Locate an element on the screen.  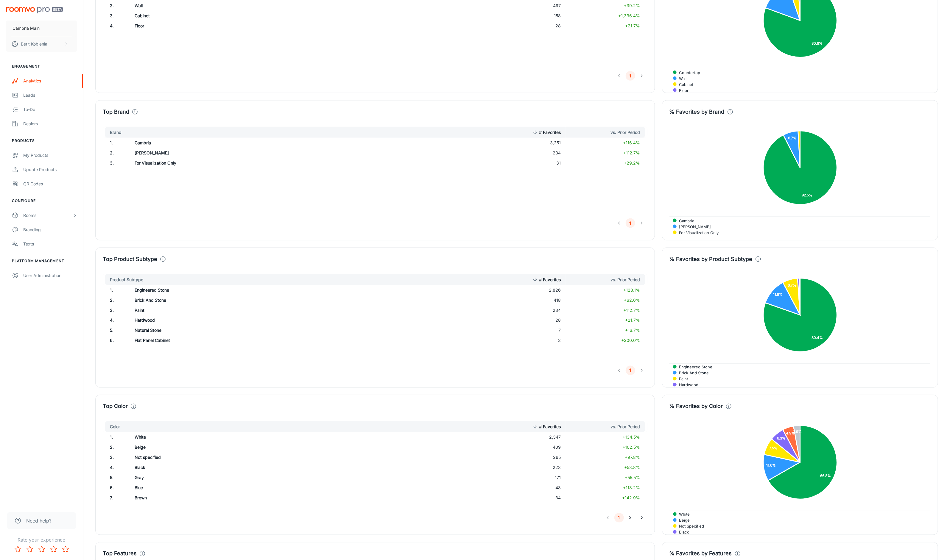
span: +62.6% is located at coordinates (632, 300).